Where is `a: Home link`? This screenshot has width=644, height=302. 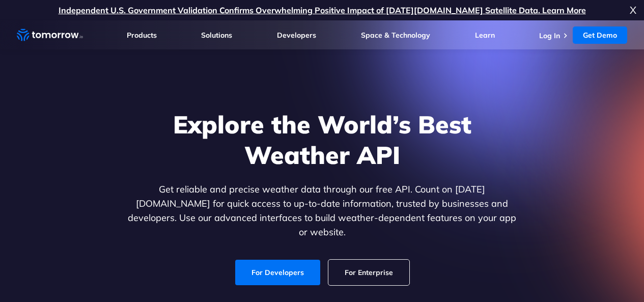 a: Home link is located at coordinates (50, 35).